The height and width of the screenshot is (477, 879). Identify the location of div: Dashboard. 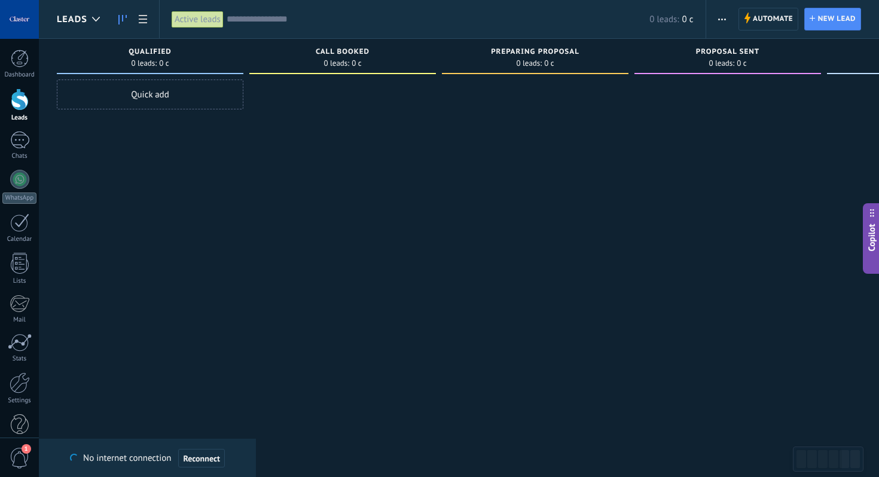
(20, 75).